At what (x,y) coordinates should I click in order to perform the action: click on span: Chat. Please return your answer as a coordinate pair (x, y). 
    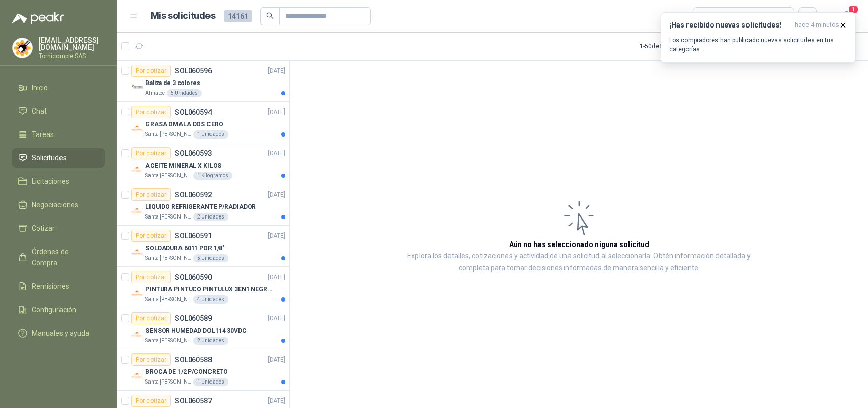
    Looking at the image, I should click on (39, 111).